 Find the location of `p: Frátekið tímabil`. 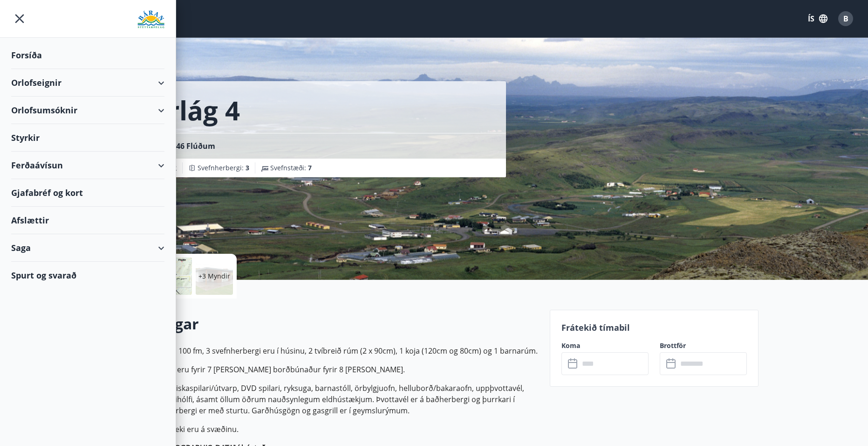

p: Frátekið tímabil is located at coordinates (654, 327).